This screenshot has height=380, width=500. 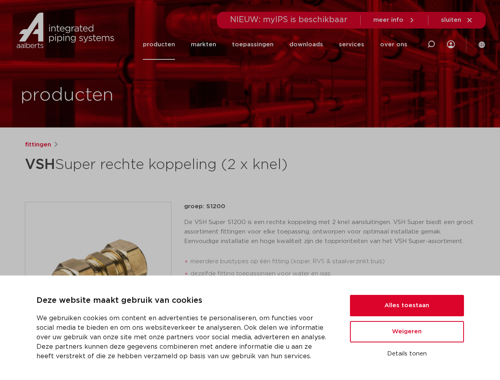 What do you see at coordinates (38, 145) in the screenshot?
I see `a: fittingen` at bounding box center [38, 145].